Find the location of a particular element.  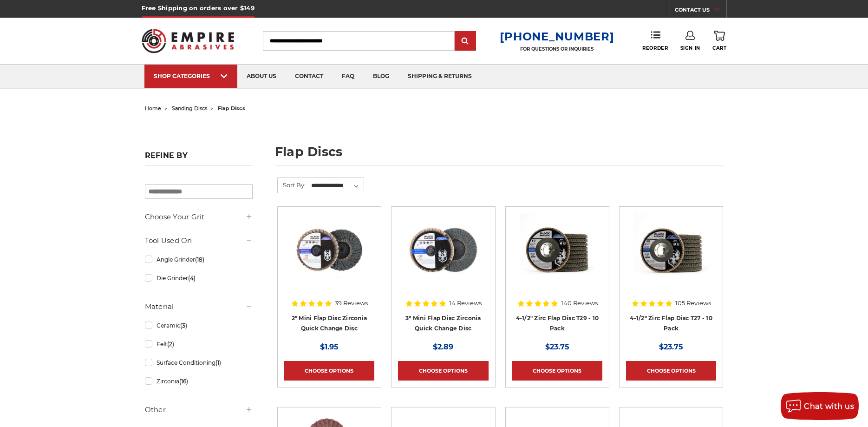

a: Black Hawk 4-1/2" x 7/8" Flap Disc Type 27 - 10 Pack is located at coordinates (671, 258).